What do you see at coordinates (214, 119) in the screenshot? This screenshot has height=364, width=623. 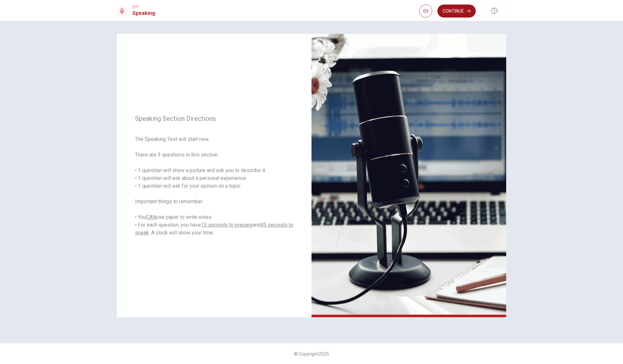 I see `span: Speaking Section Directions` at bounding box center [214, 119].